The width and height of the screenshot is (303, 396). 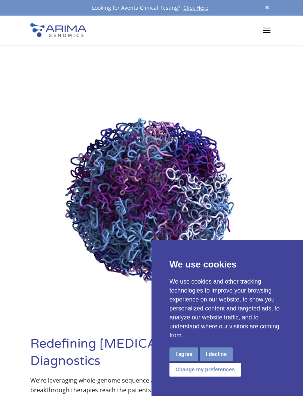 I want to click on img: Arima-Genomics-logo, so click(x=58, y=30).